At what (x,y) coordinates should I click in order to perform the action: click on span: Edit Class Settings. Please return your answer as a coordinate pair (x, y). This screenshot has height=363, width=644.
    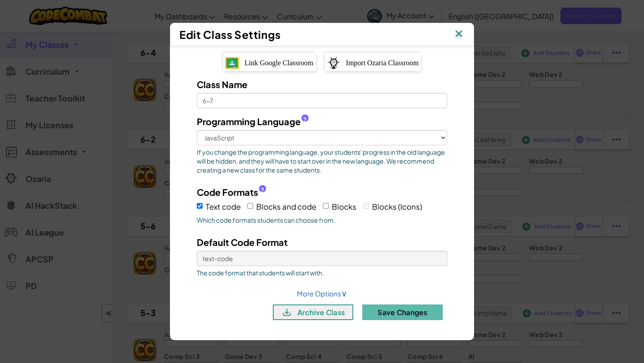
    Looking at the image, I should click on (230, 34).